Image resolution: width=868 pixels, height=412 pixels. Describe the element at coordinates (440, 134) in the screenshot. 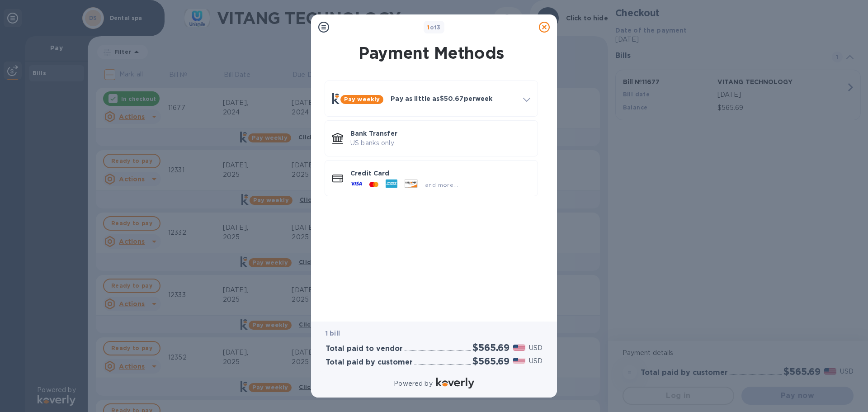

I see `p: Bank Transfer` at that location.